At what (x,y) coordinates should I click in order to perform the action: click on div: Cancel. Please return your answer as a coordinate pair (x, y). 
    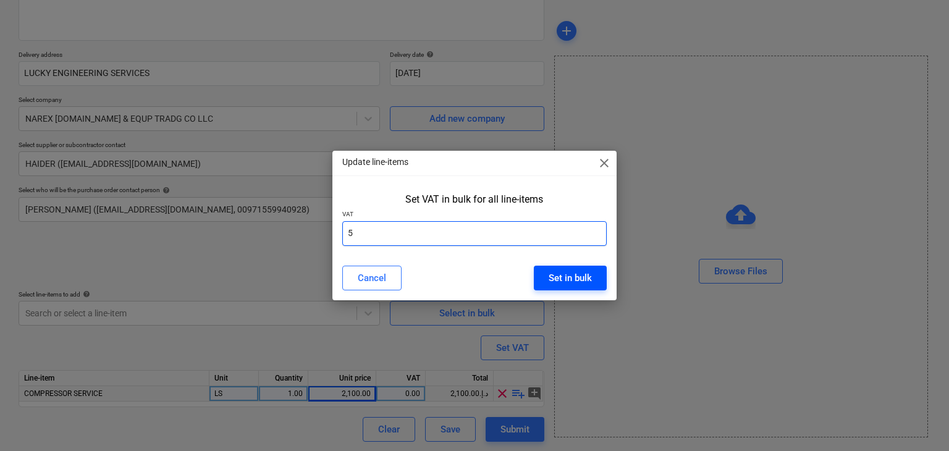
    Looking at the image, I should click on (372, 278).